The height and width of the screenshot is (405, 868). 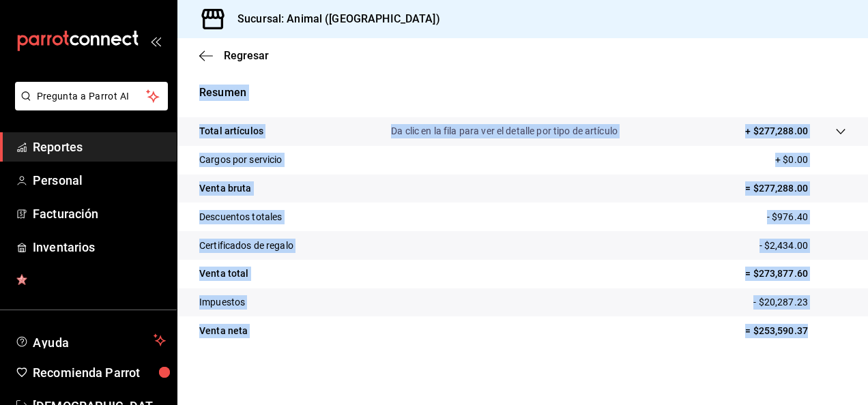 What do you see at coordinates (241, 159) in the screenshot?
I see `p: Cargos por servicio` at bounding box center [241, 159].